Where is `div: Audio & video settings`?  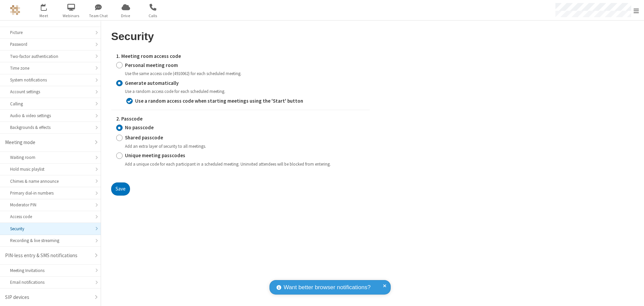 div: Audio & video settings is located at coordinates (50, 115).